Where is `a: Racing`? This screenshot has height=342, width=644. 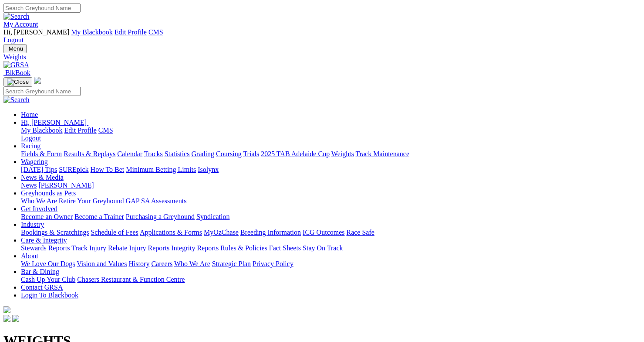
a: Racing is located at coordinates (30, 146).